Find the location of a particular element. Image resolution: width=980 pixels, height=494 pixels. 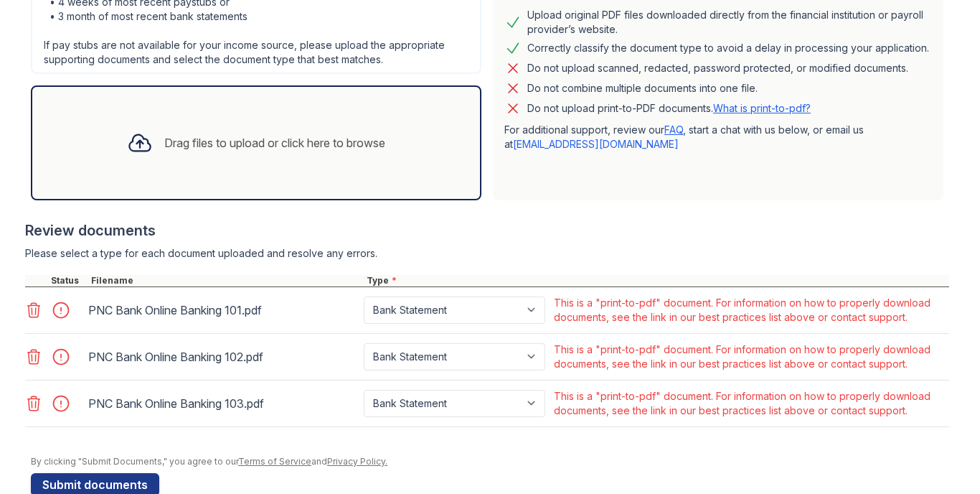

div: By clicking "Submit Documents," you agree to our and is located at coordinates (490, 462).